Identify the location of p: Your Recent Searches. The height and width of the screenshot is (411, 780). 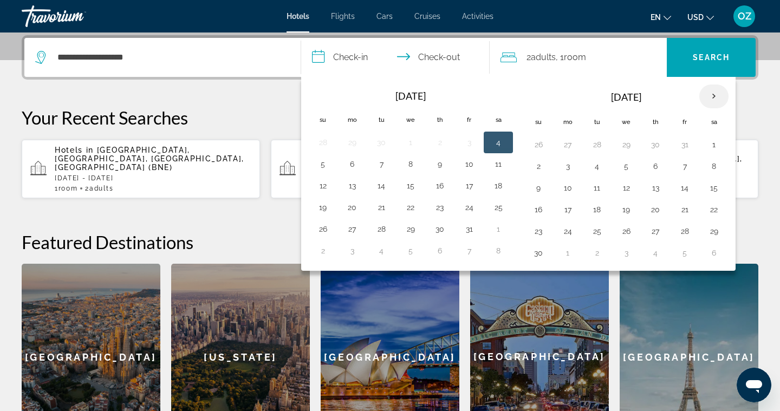
(390, 118).